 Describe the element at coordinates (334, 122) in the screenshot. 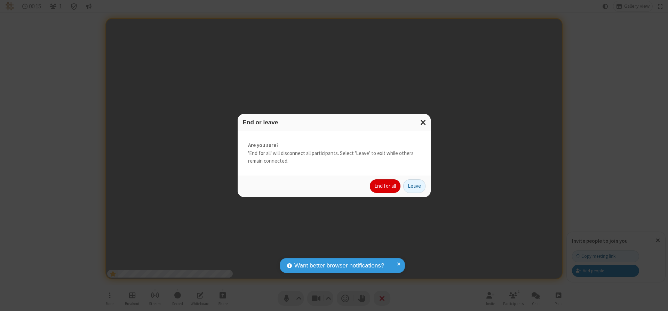

I see `h3: End or leave` at that location.